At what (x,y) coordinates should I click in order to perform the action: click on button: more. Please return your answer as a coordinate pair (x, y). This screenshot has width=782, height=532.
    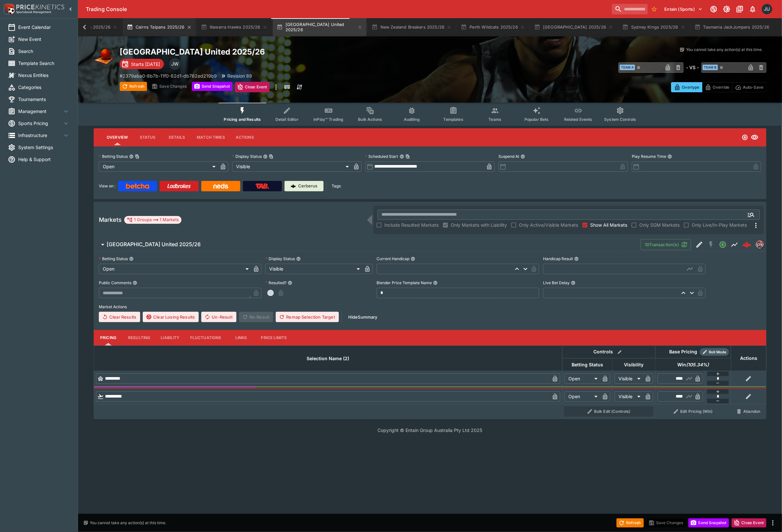
    Looking at the image, I should click on (276, 87).